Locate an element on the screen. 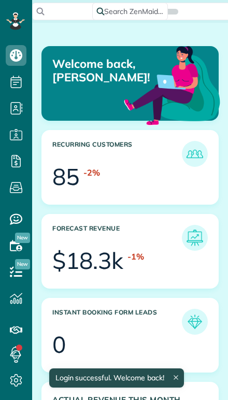 The width and height of the screenshot is (228, 400). div: Login successful. Welcome back! is located at coordinates (116, 378).